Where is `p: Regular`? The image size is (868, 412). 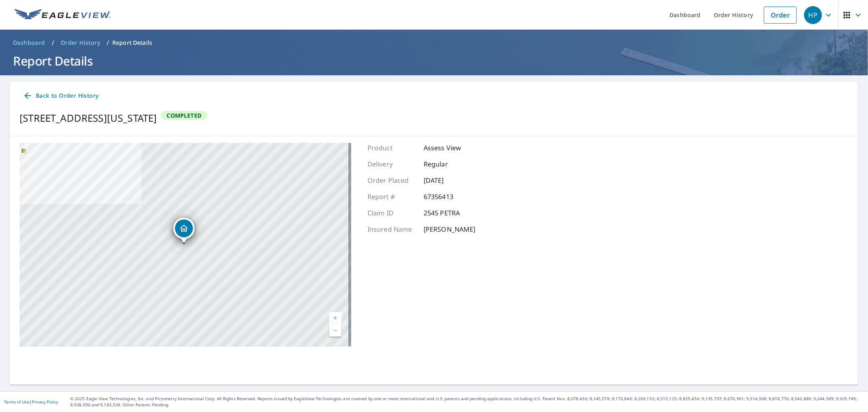
p: Regular is located at coordinates (448, 164).